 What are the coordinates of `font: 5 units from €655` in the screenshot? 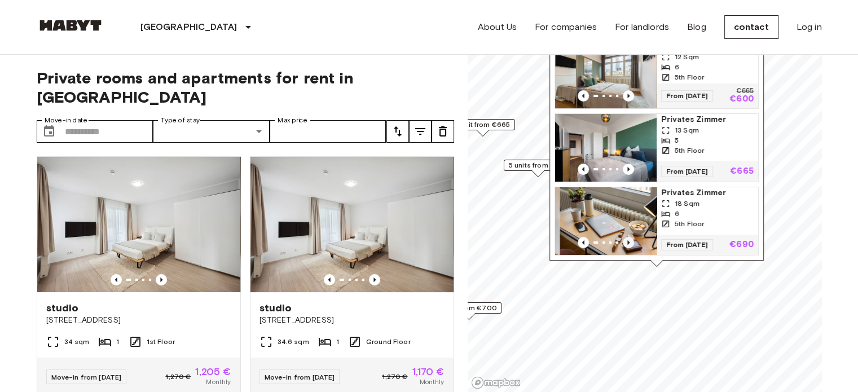 It's located at (538, 165).